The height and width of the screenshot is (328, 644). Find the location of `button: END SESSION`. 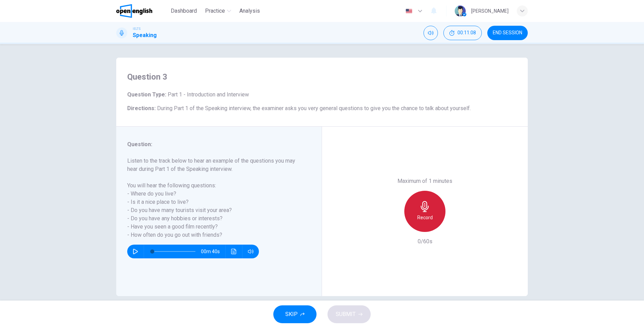

button: END SESSION is located at coordinates (507, 33).